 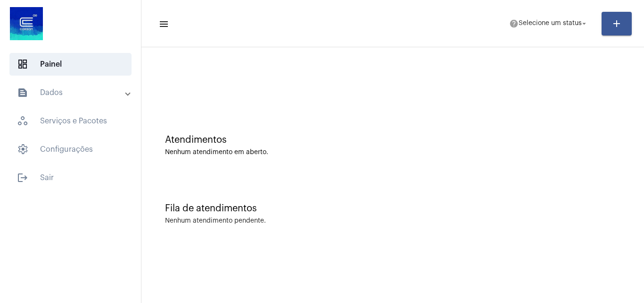 What do you see at coordinates (70, 149) in the screenshot?
I see `span: Configurações` at bounding box center [70, 149].